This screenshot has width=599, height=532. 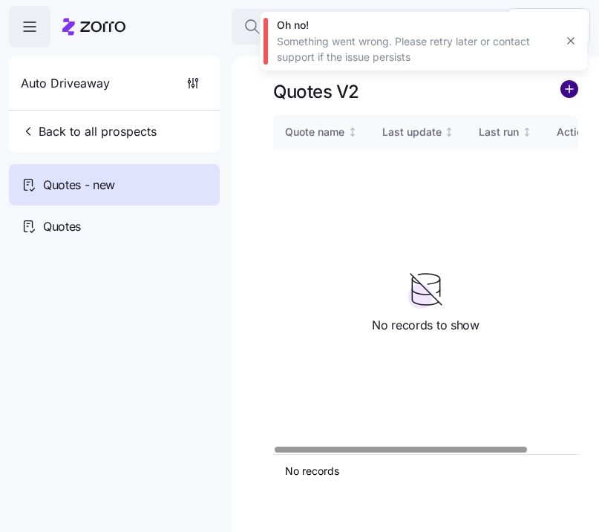 I want to click on svg: add icon, so click(x=569, y=89).